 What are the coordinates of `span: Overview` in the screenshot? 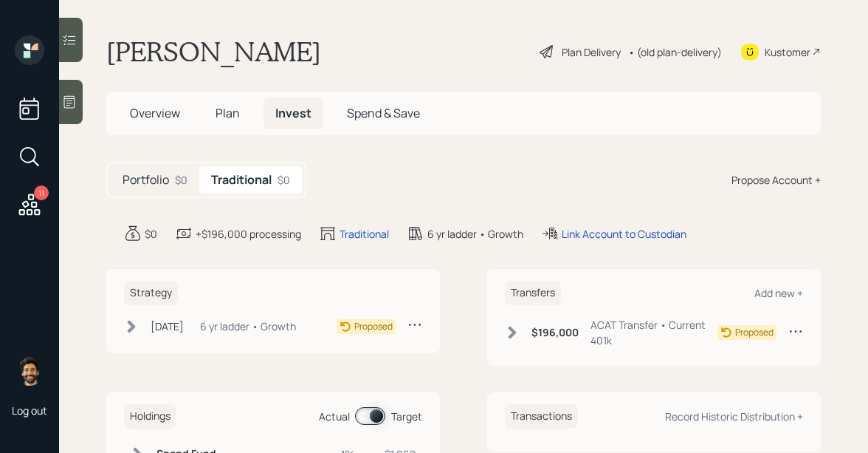 It's located at (155, 113).